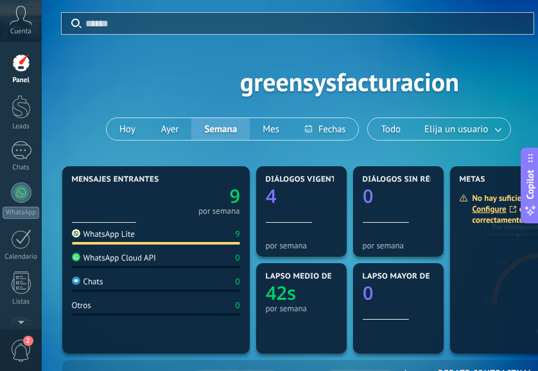 The width and height of the screenshot is (538, 371). What do you see at coordinates (76, 280) in the screenshot?
I see `img: Chats` at bounding box center [76, 280].